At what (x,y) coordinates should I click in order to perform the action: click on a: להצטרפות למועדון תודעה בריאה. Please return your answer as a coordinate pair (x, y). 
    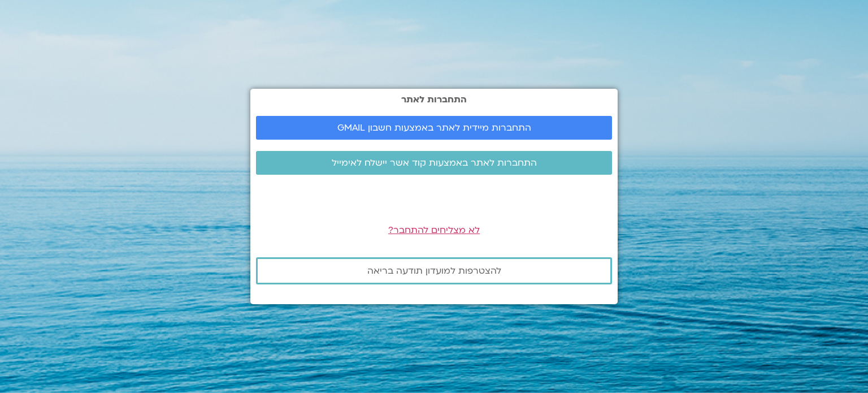
    Looking at the image, I should click on (434, 271).